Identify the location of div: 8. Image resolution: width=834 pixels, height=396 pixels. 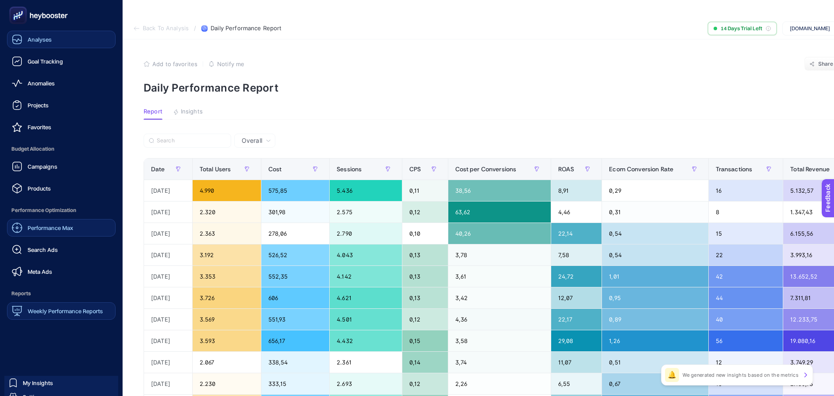
(746, 212).